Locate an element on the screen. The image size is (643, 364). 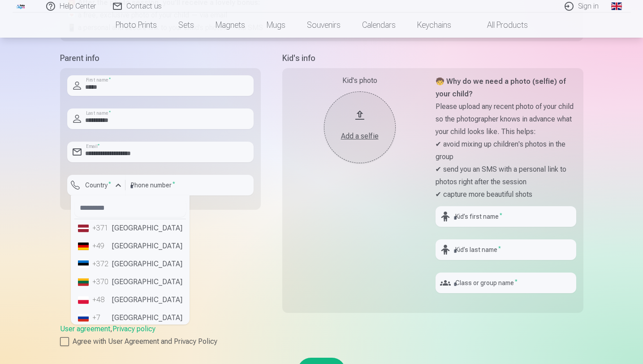
button: Country* is located at coordinates (96, 185).